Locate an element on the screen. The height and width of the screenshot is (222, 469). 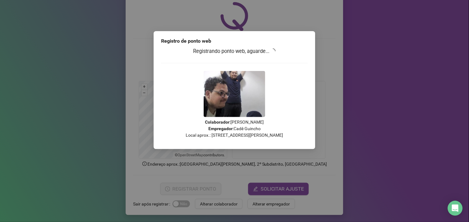
div: Open Intercom Messenger is located at coordinates (455, 208).